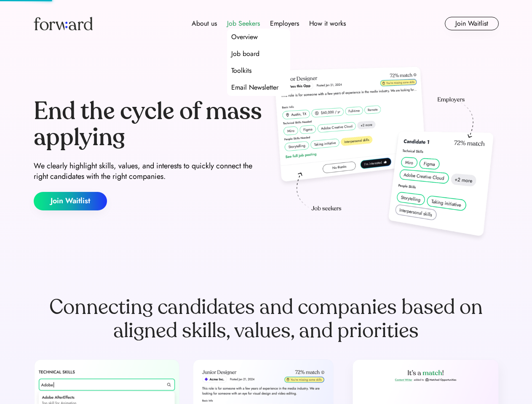 Image resolution: width=532 pixels, height=404 pixels. What do you see at coordinates (244, 37) in the screenshot?
I see `div: Overview` at bounding box center [244, 37].